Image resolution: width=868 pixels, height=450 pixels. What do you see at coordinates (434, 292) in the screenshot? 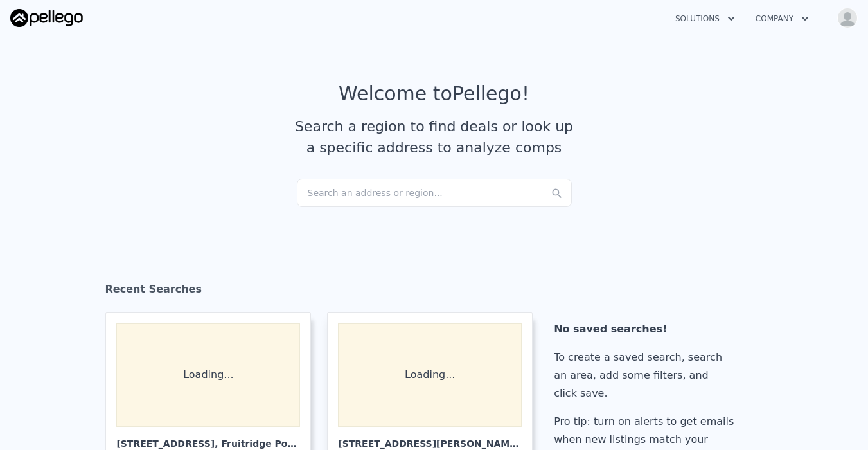
I see `div: Recent Searches` at bounding box center [434, 292].